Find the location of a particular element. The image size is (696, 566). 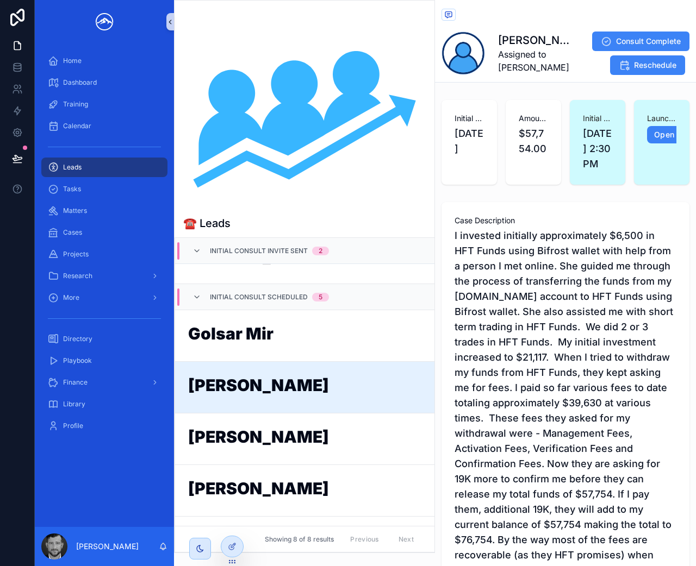

h1: ☎️ Leads is located at coordinates (207, 223).